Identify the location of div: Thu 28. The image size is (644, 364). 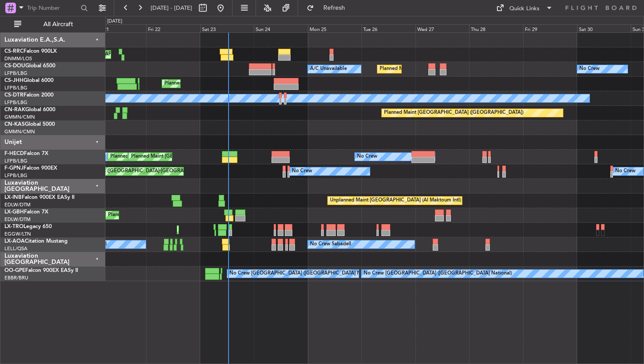
(496, 28).